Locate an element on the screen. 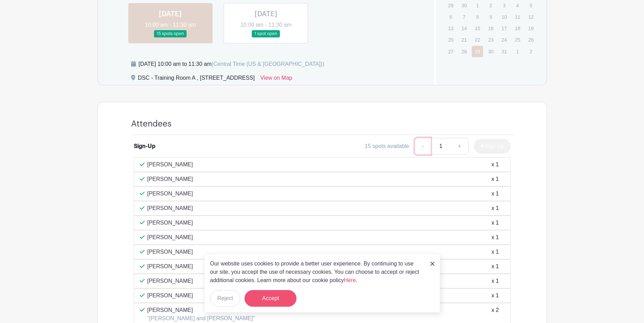  p: 30 is located at coordinates (491, 51).